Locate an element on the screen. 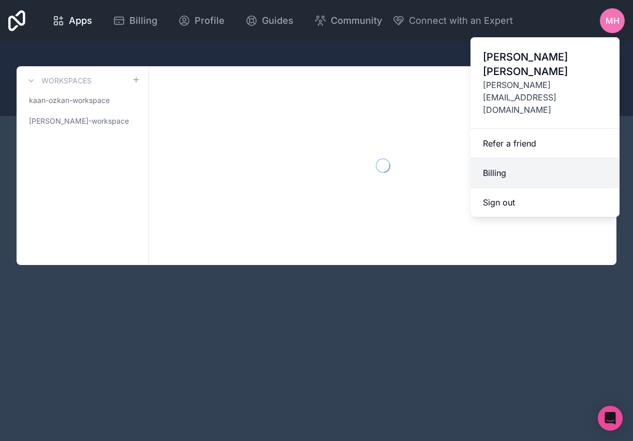 The height and width of the screenshot is (441, 633). a: Apps is located at coordinates (72, 21).